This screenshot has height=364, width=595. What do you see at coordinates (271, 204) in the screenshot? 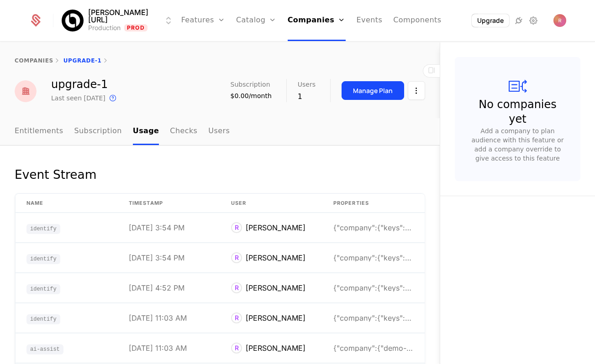
I see `th: User` at bounding box center [271, 204].